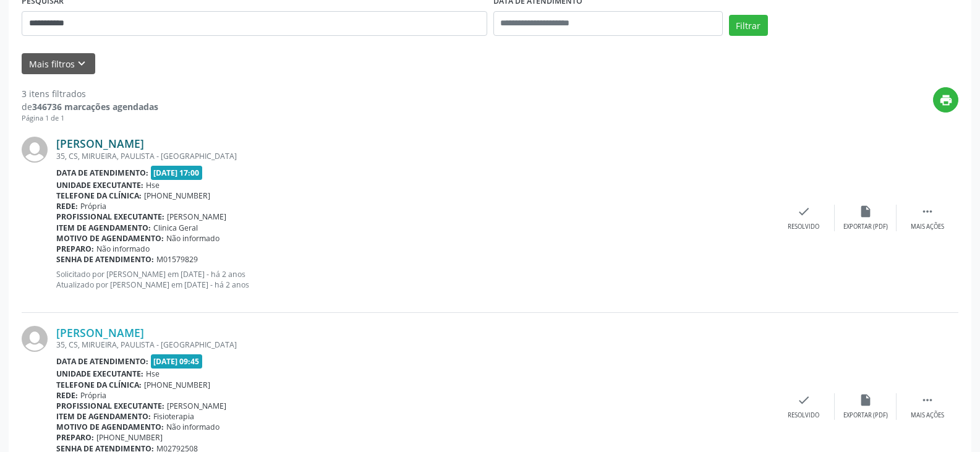 This screenshot has height=452, width=980. I want to click on b: Senha de atendimento:, so click(105, 259).